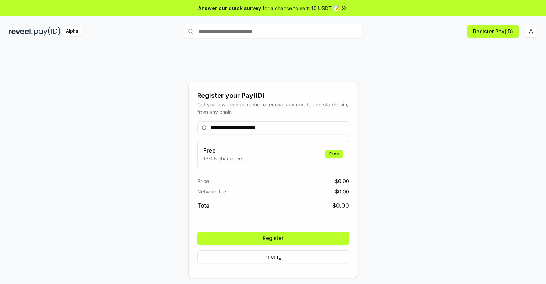 The width and height of the screenshot is (546, 284). What do you see at coordinates (493, 31) in the screenshot?
I see `button: Register Pay(ID)` at bounding box center [493, 31].